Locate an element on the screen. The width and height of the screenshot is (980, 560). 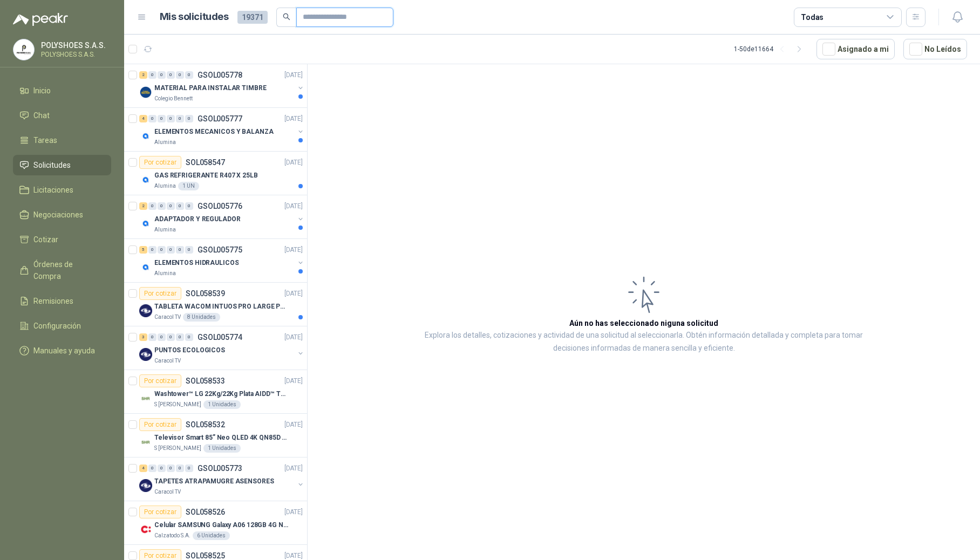
a: Tareas is located at coordinates (62, 140).